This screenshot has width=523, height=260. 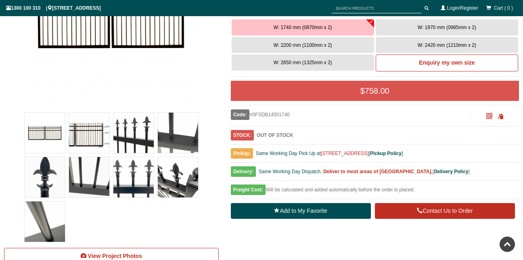 I want to click on b: OUT OF STOCK, so click(x=275, y=135).